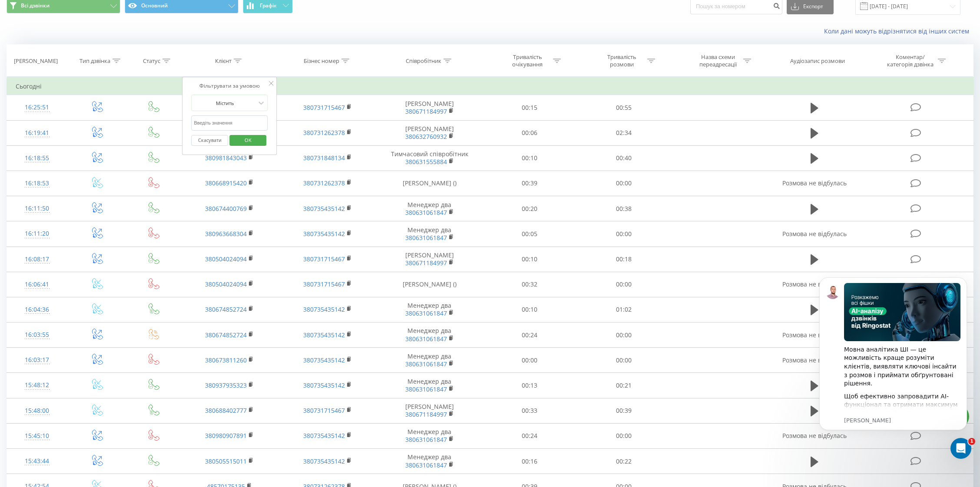 Image resolution: width=980 pixels, height=487 pixels. What do you see at coordinates (95, 61) in the screenshot?
I see `div: Тип дзвінка` at bounding box center [95, 61].